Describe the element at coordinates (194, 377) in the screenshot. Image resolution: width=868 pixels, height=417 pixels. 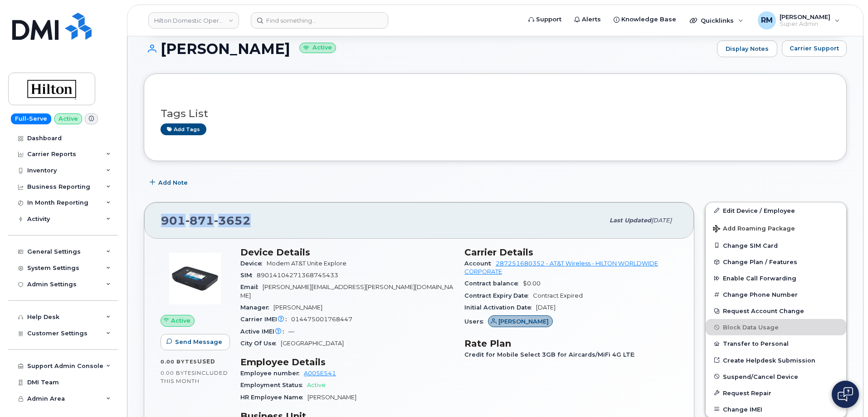
I see `span: included this month` at that location.